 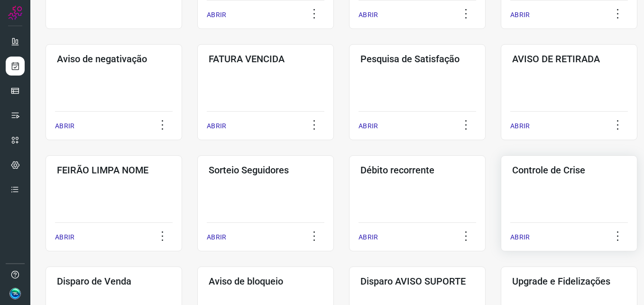 What do you see at coordinates (417, 59) in the screenshot?
I see `h3: Pesquisa de Satisfação` at bounding box center [417, 59].